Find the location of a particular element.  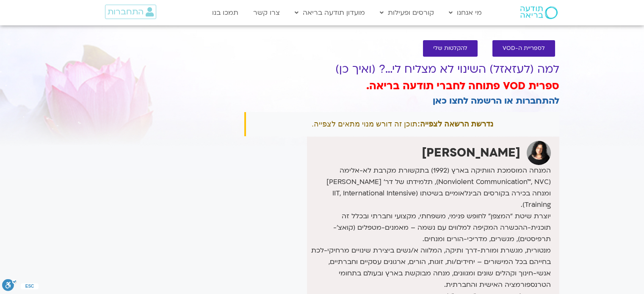

a: להתחברות או הרשמה לחצו כאן is located at coordinates (496, 100).